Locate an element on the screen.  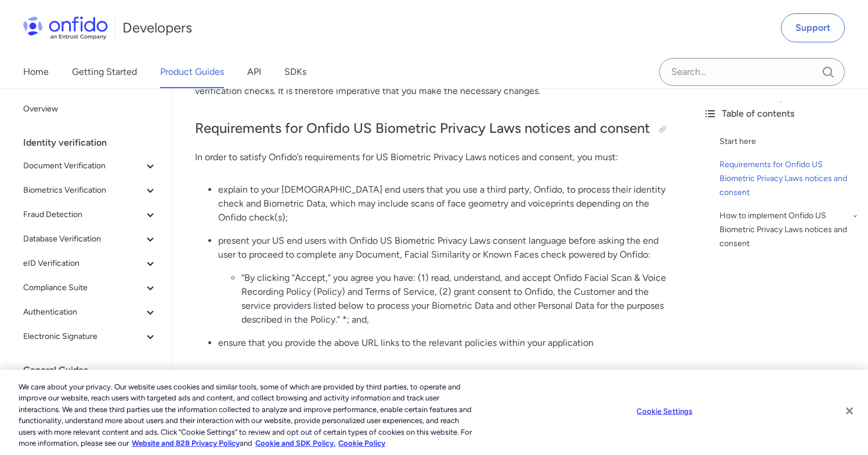
a: API is located at coordinates (254, 72).